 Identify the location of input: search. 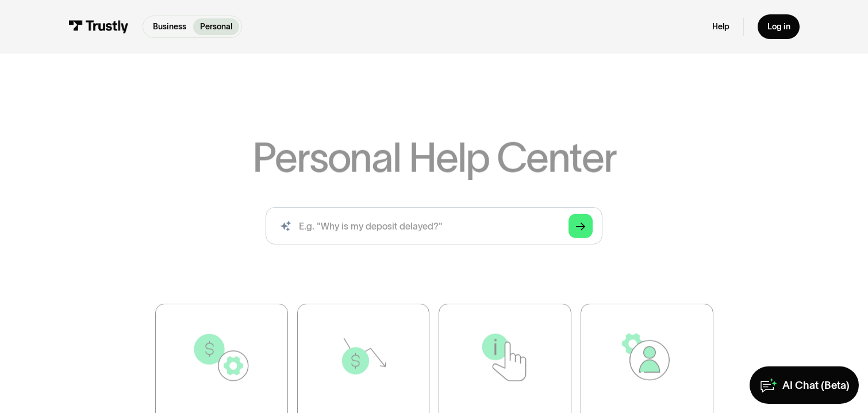
(433, 225).